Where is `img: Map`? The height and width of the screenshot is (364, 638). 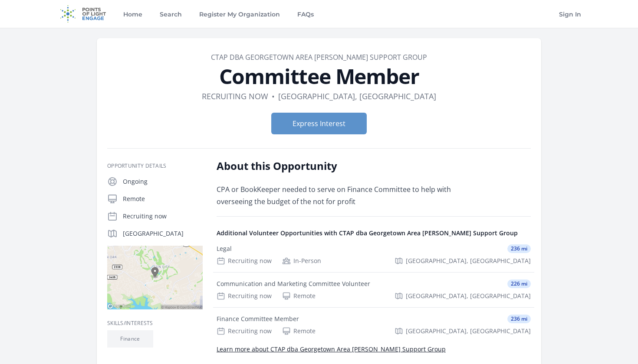 img: Map is located at coordinates (155, 277).